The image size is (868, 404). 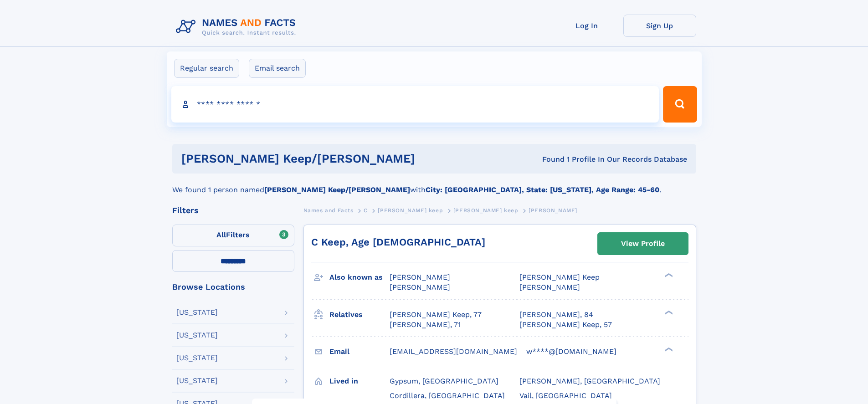 I want to click on a: C, so click(x=366, y=210).